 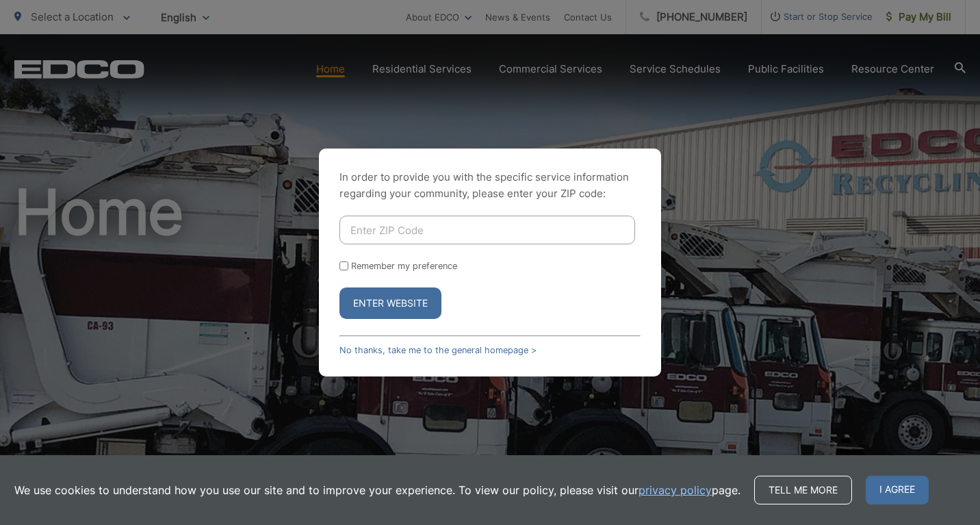 I want to click on p: We use cookies to understand how you use our site and to improve your experience. To view our pol..., so click(x=377, y=489).